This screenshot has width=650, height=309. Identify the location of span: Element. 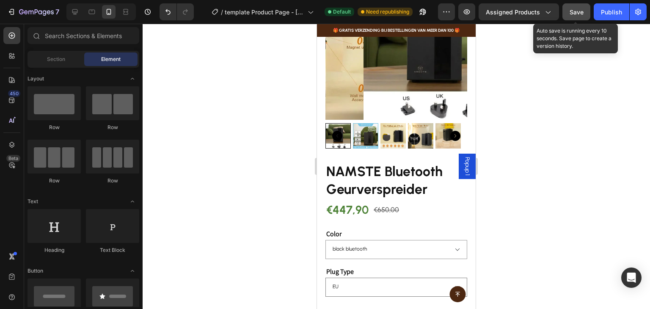
(111, 59).